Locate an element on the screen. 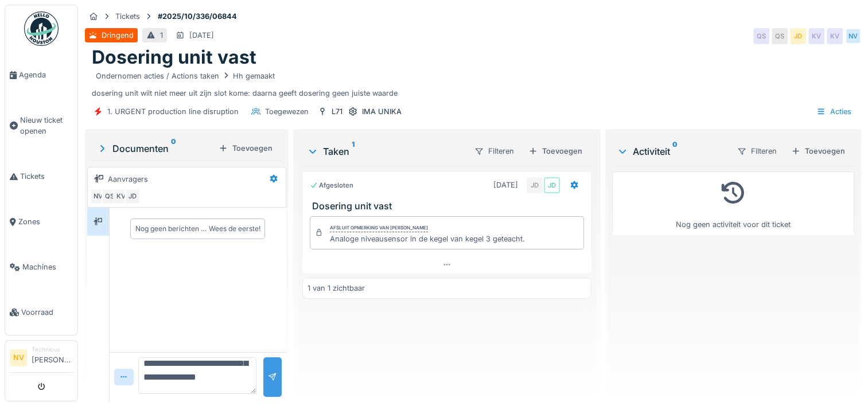 This screenshot has height=406, width=868. span: Zones is located at coordinates (45, 221).